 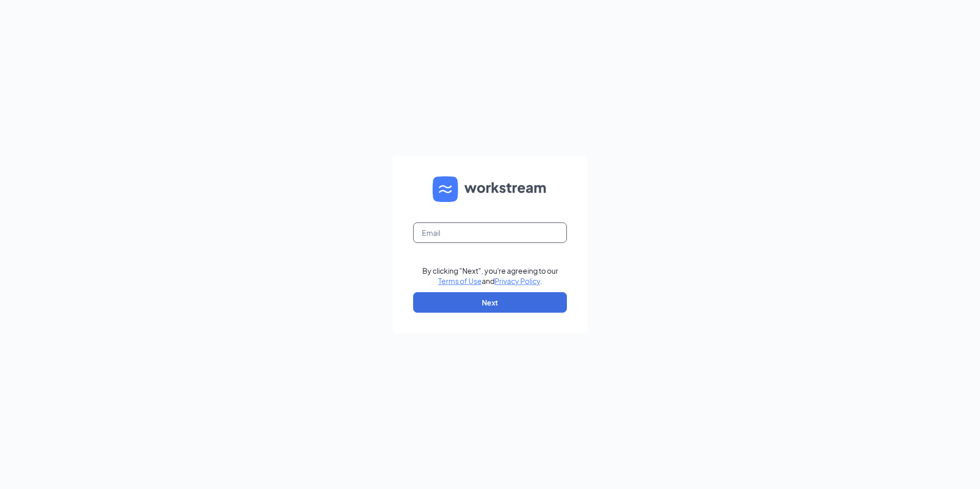 What do you see at coordinates (460, 281) in the screenshot?
I see `a: Terms of Use` at bounding box center [460, 281].